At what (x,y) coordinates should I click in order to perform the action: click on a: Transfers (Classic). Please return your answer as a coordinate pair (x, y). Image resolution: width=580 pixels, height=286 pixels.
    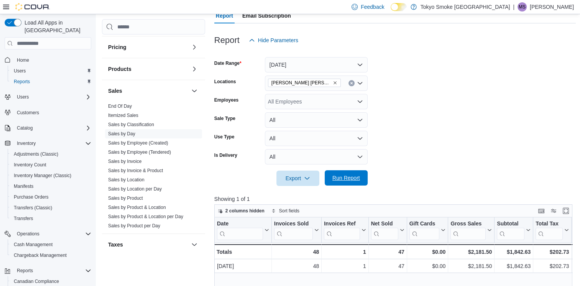
    Looking at the image, I should click on (33, 208).